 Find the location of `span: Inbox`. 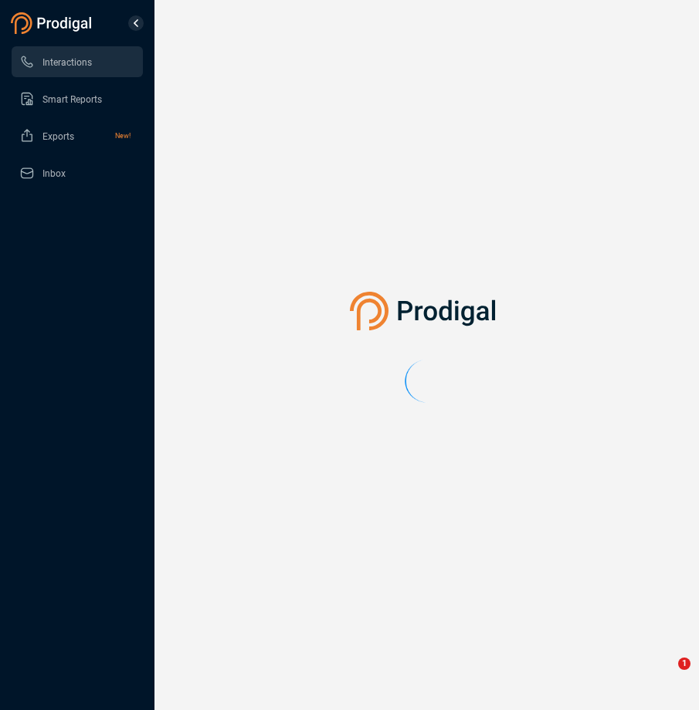

span: Inbox is located at coordinates (54, 174).